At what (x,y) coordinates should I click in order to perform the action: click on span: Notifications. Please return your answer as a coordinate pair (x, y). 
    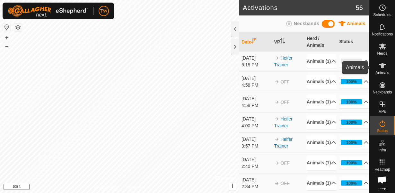
    Looking at the image, I should click on (382, 34).